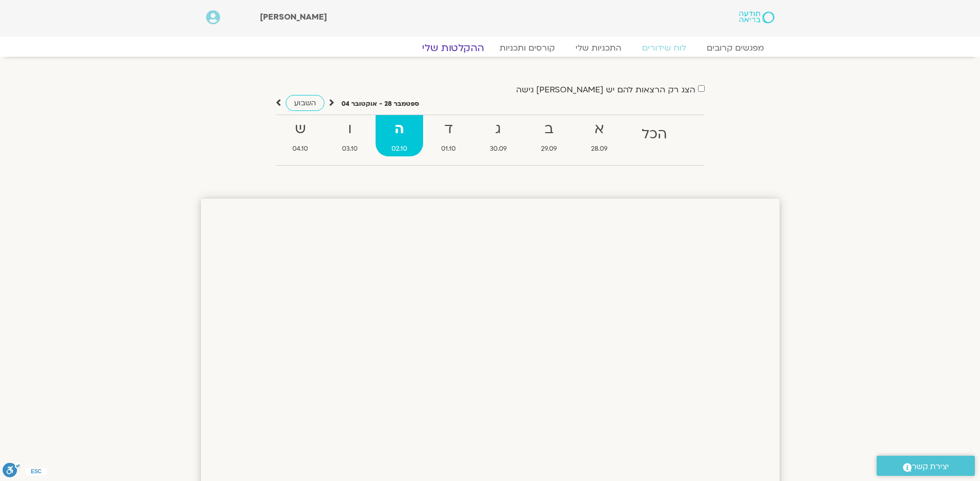  I want to click on span: 30.09, so click(498, 149).